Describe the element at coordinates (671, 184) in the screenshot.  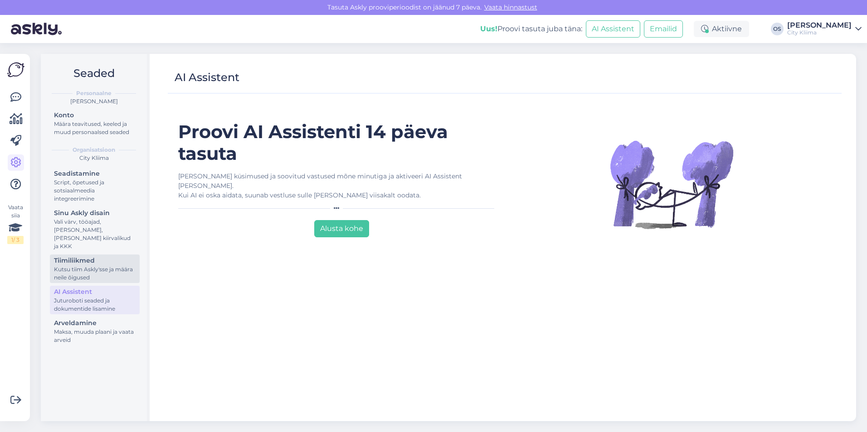
I see `img: Illustration` at that location.